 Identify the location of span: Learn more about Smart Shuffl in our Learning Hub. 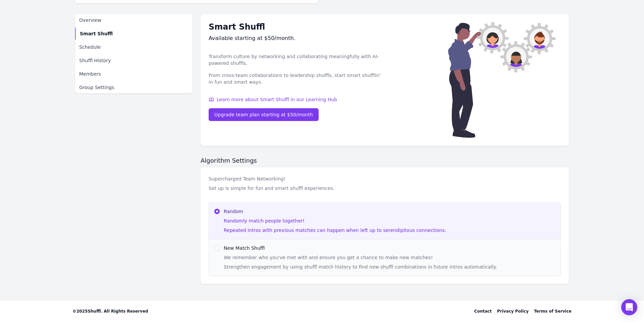
(277, 100).